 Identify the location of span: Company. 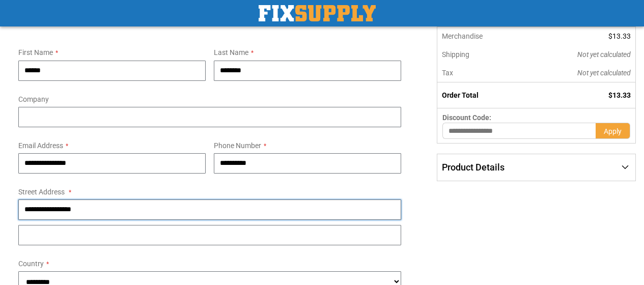
(34, 99).